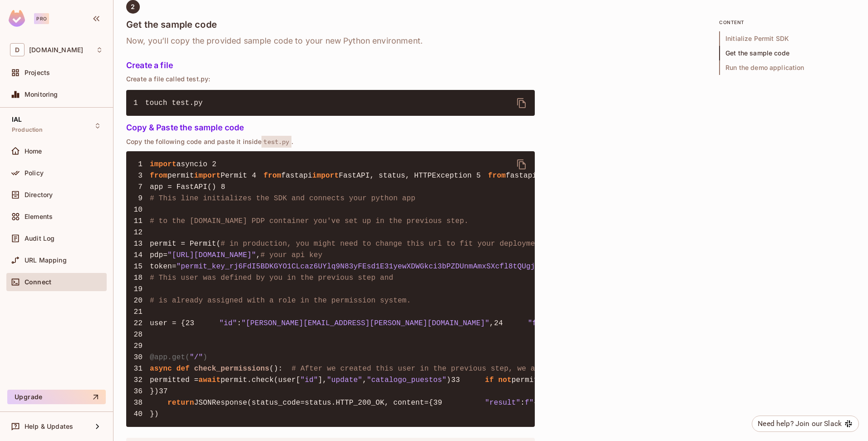 The height and width of the screenshot is (441, 868). I want to click on span: 15, so click(142, 267).